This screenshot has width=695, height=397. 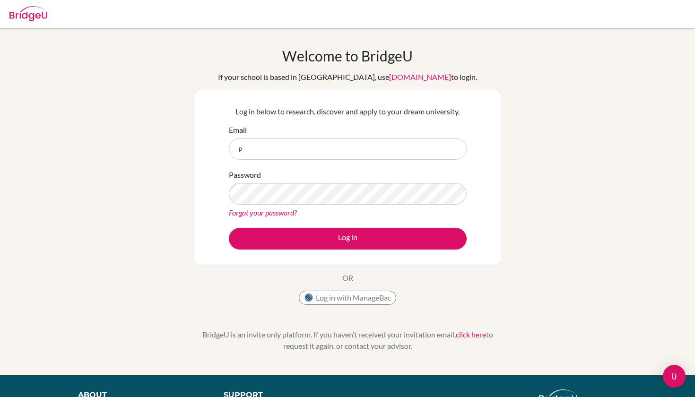 What do you see at coordinates (348, 298) in the screenshot?
I see `button: Log in with ManageBac` at bounding box center [348, 298].